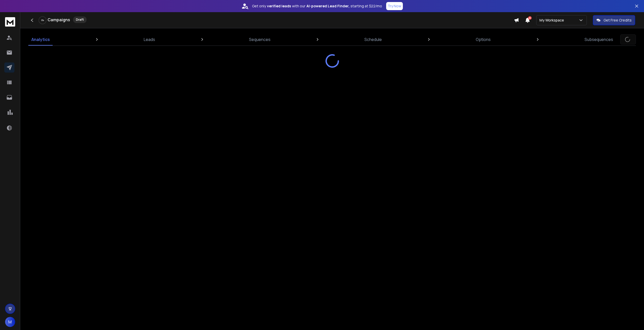  What do you see at coordinates (80, 20) in the screenshot?
I see `div: Draft` at bounding box center [80, 20].